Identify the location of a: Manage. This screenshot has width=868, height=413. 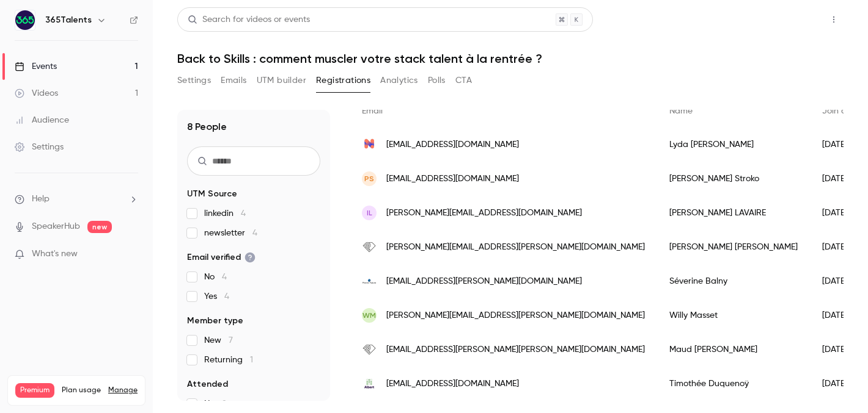
(123, 391).